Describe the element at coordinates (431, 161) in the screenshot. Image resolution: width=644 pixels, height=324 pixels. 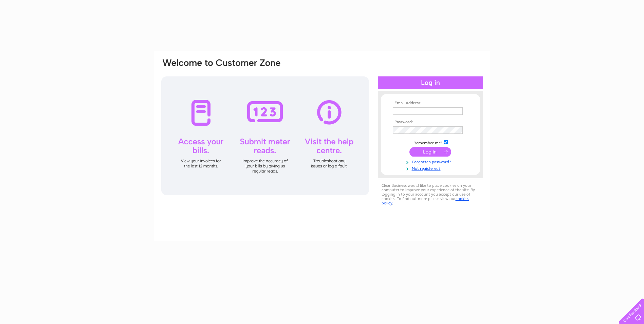
I see `a: Forgotten password?` at that location.